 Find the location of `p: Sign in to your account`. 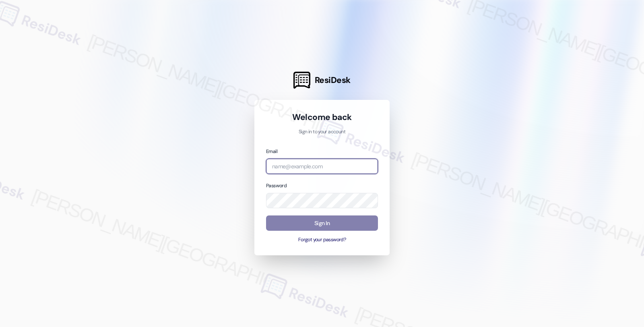

p: Sign in to your account is located at coordinates (322, 132).